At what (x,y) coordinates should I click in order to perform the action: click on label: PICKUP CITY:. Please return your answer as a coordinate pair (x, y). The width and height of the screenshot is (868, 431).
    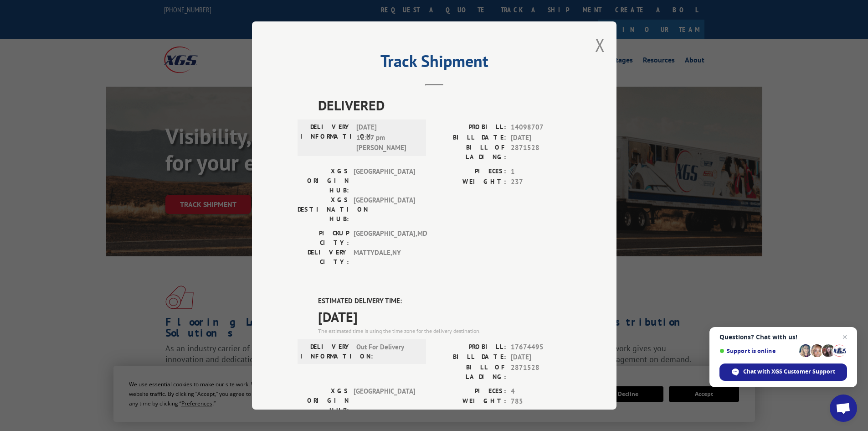
    Looking at the image, I should click on (323, 238).